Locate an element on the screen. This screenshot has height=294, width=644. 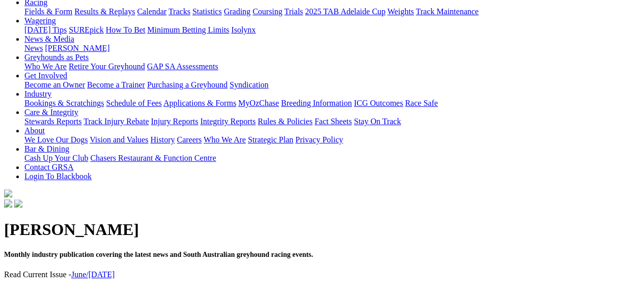
a: Syndication is located at coordinates (249, 85).